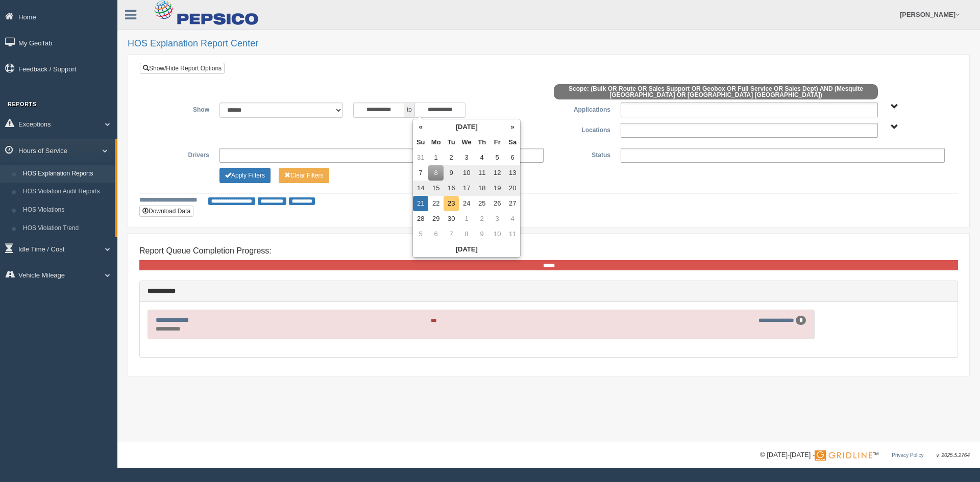 The width and height of the screenshot is (980, 482). What do you see at coordinates (467, 143) in the screenshot?
I see `th: We` at bounding box center [467, 143].